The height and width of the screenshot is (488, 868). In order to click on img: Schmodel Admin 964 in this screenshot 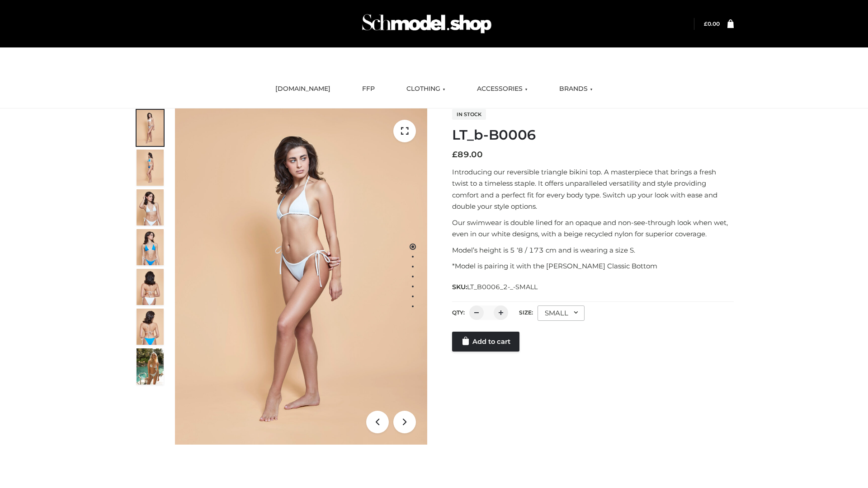, I will do `click(427, 23)`.